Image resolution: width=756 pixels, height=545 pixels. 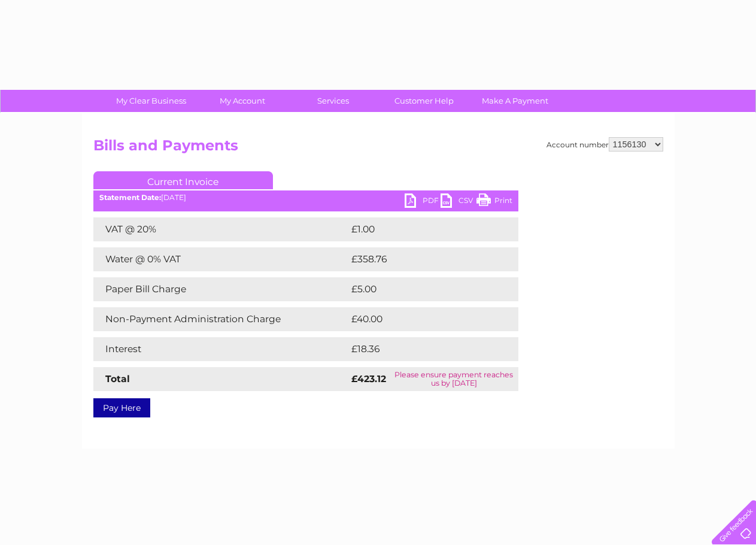 I want to click on a: PDF, so click(x=423, y=202).